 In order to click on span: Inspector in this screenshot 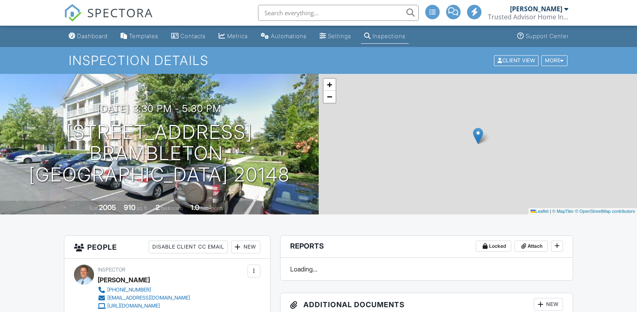, I will do `click(111, 270)`.